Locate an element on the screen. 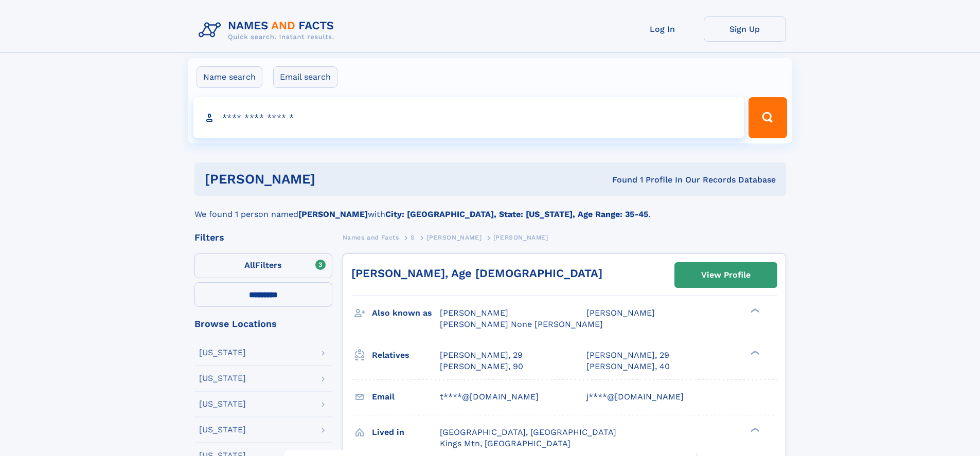 This screenshot has width=980, height=456. h3: Email is located at coordinates (406, 397).